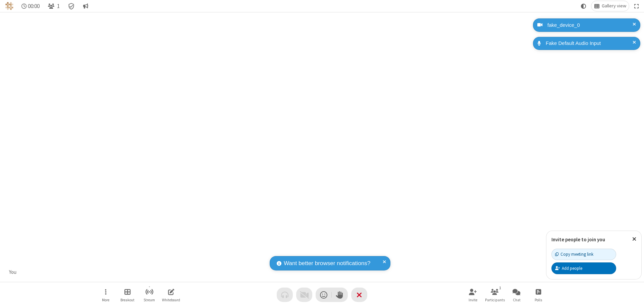 The width and height of the screenshot is (644, 307). I want to click on span: More, so click(106, 300).